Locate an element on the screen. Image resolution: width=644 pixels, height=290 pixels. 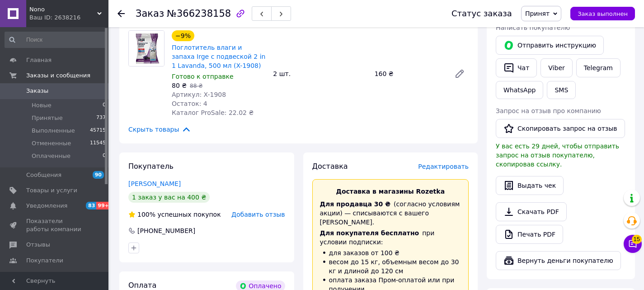
span: 737 is located at coordinates (101, 118).